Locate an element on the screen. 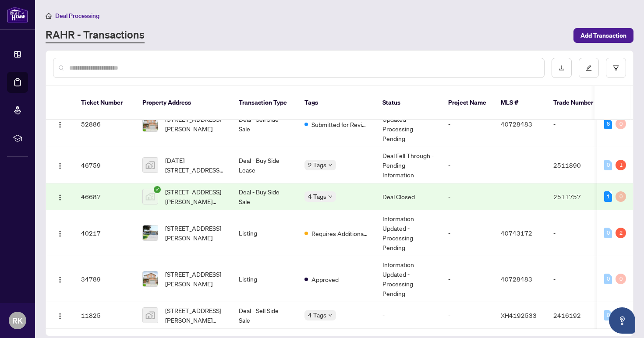  th: Transaction Type is located at coordinates (264, 103).